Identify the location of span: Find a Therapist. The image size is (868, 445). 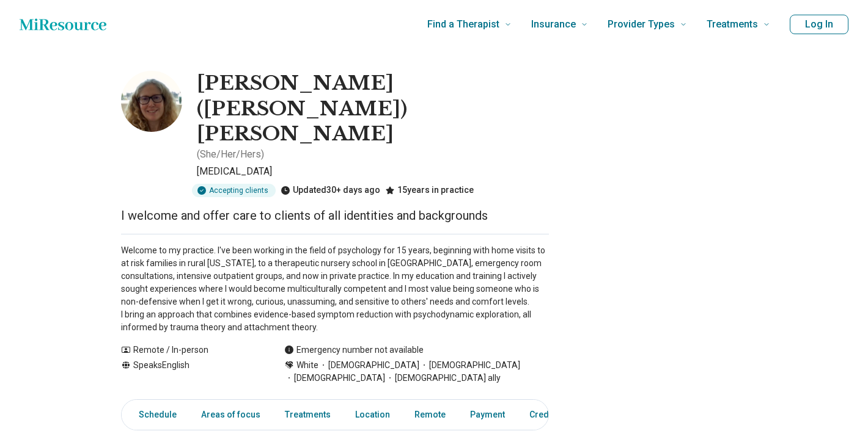
(463, 24).